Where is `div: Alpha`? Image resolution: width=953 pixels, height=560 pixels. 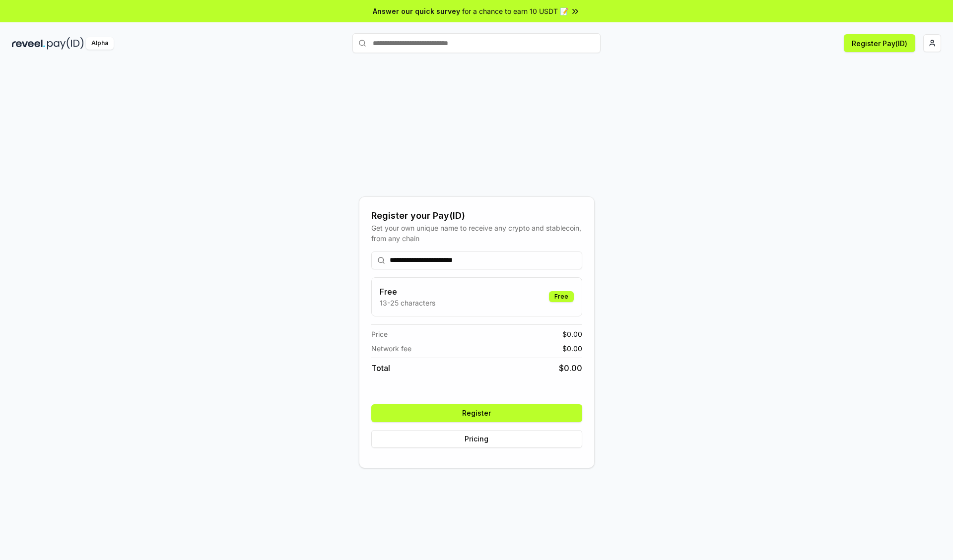 div: Alpha is located at coordinates (100, 43).